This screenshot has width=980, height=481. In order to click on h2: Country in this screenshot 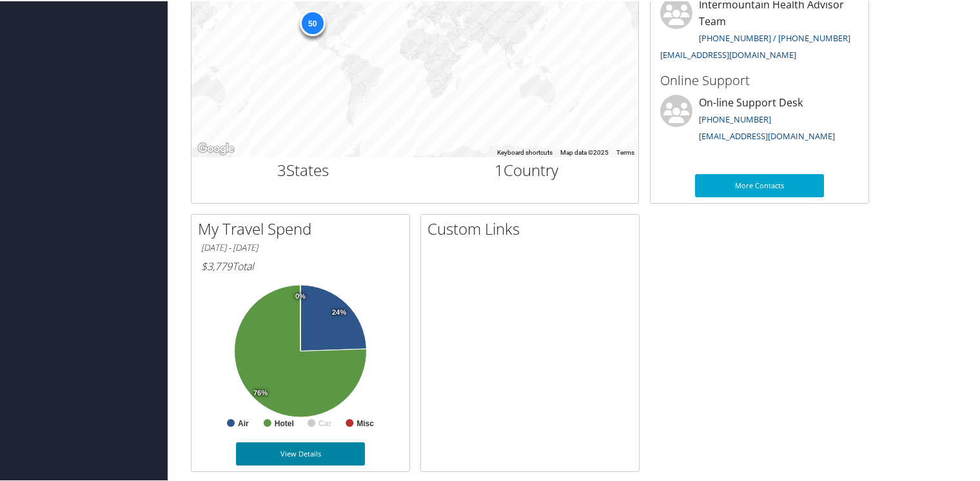, I will do `click(526, 169)`.